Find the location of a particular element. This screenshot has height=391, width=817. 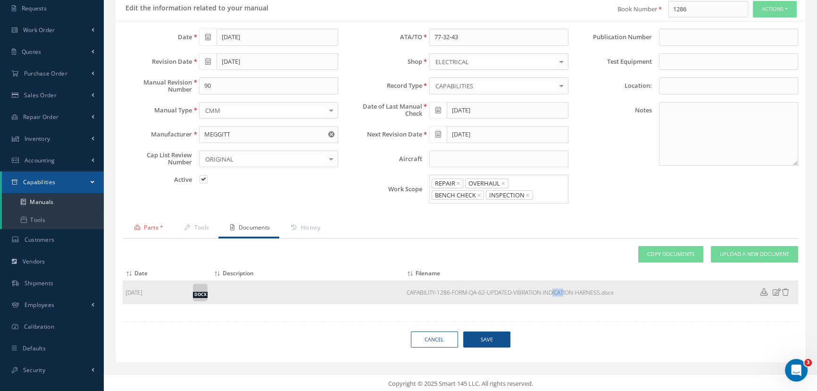

label: Test Equipment is located at coordinates (614, 61).